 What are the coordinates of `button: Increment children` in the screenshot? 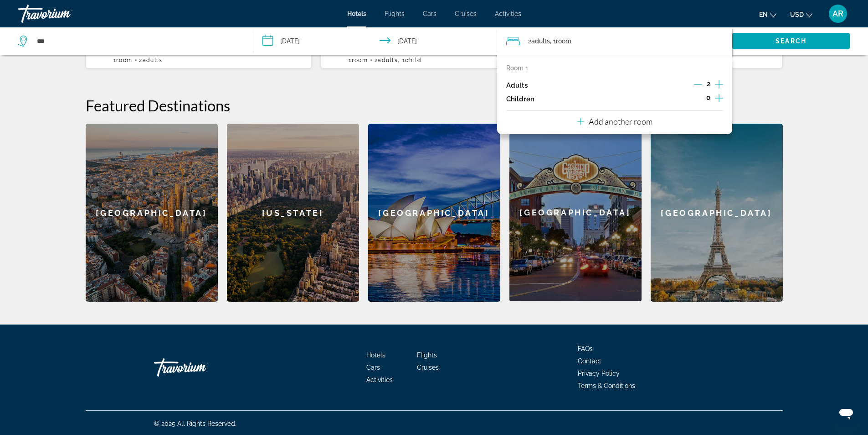 It's located at (719, 99).